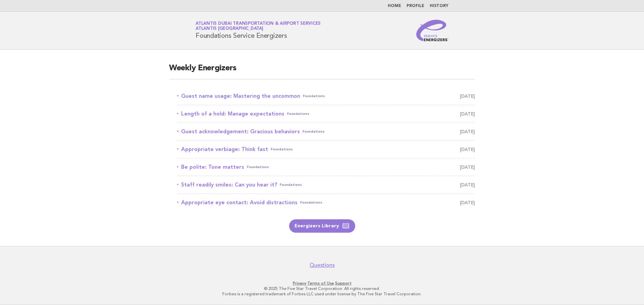 The height and width of the screenshot is (305, 644). Describe the element at coordinates (322, 226) in the screenshot. I see `a: Energizers Library` at that location.